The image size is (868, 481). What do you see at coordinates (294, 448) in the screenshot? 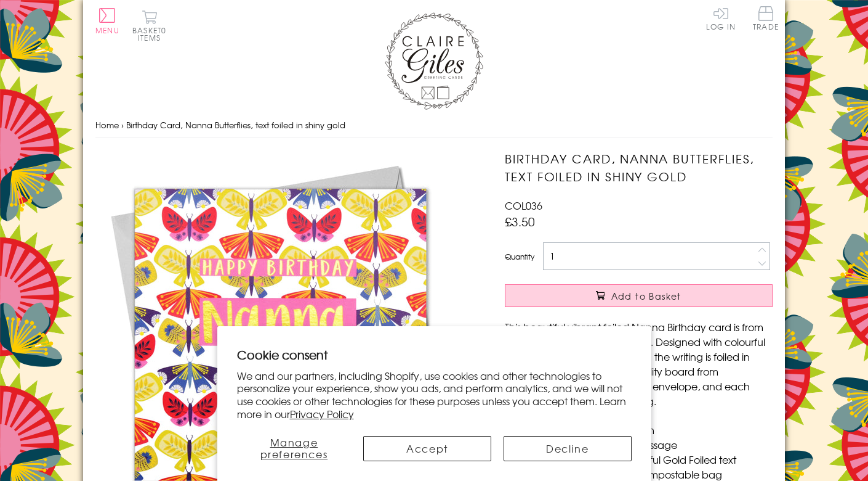
I see `button: Manage preferences` at bounding box center [294, 448].